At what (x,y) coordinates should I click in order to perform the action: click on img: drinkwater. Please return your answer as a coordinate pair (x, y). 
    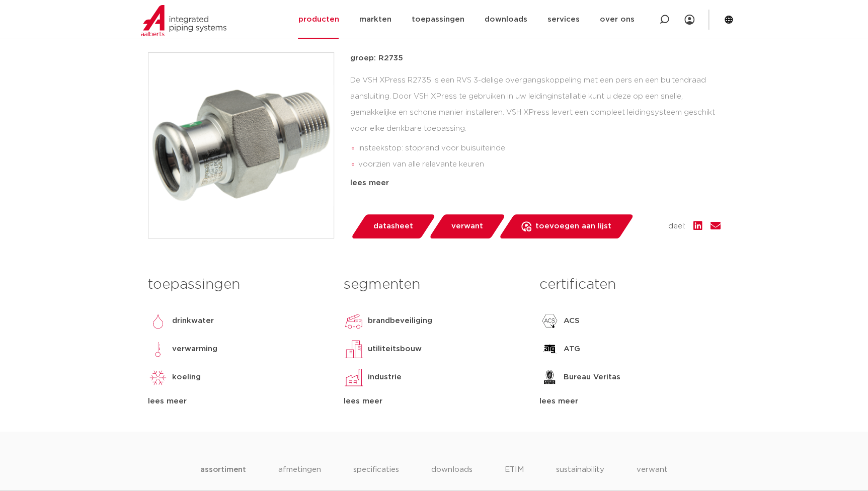
    Looking at the image, I should click on (158, 321).